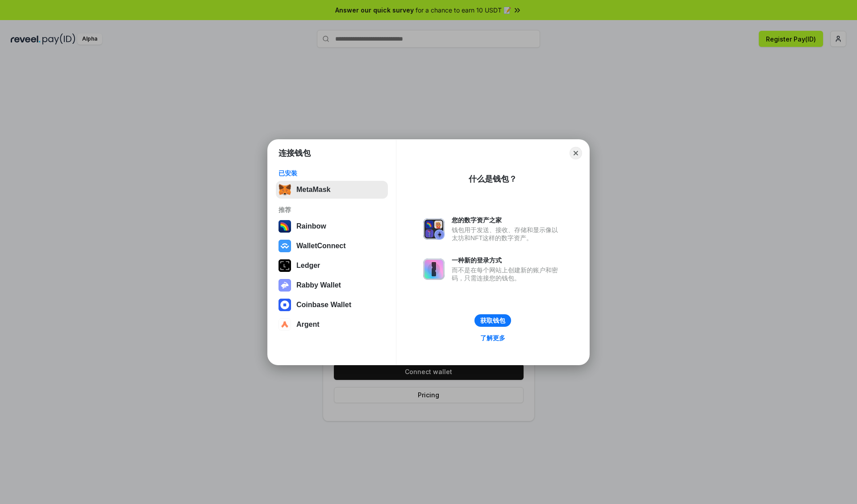 The width and height of the screenshot is (857, 504). What do you see at coordinates (285, 189) in the screenshot?
I see `img: svg+xml,%3Csvg%20fill%3D%22none%22%20height%3D%2233%22%20viewBox%3D%220%200%2035%2033%22%20width%...` at bounding box center [285, 189].